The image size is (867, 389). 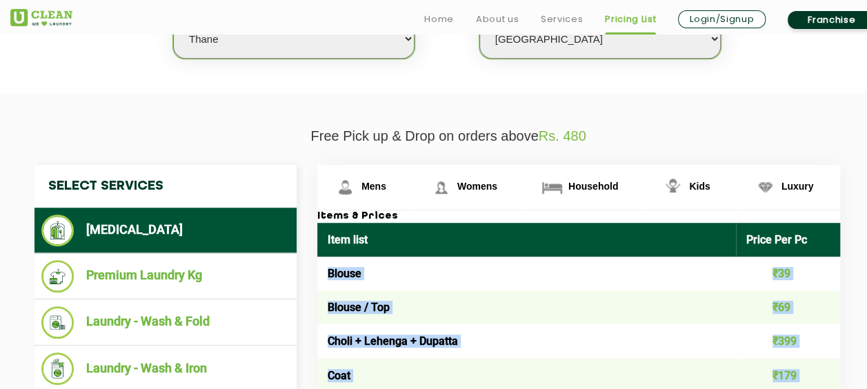 I want to click on img: Laundry - Wash & Iron, so click(x=57, y=368).